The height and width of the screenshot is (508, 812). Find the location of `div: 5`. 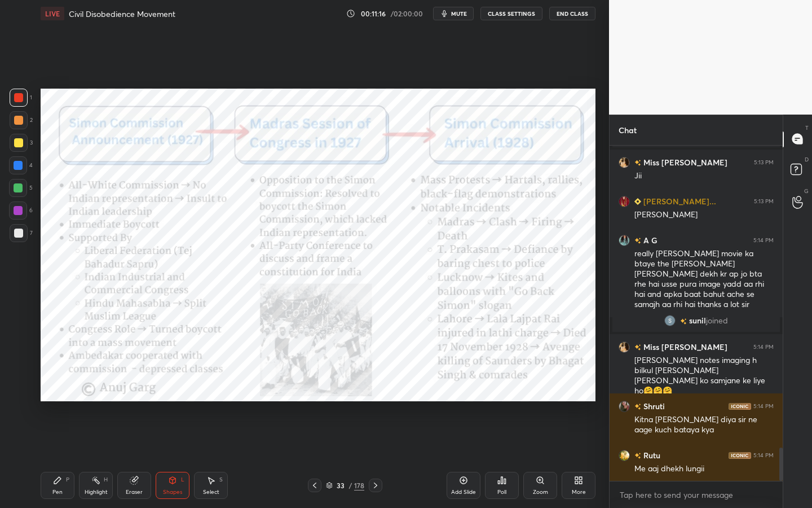

div: 5 is located at coordinates (21, 188).